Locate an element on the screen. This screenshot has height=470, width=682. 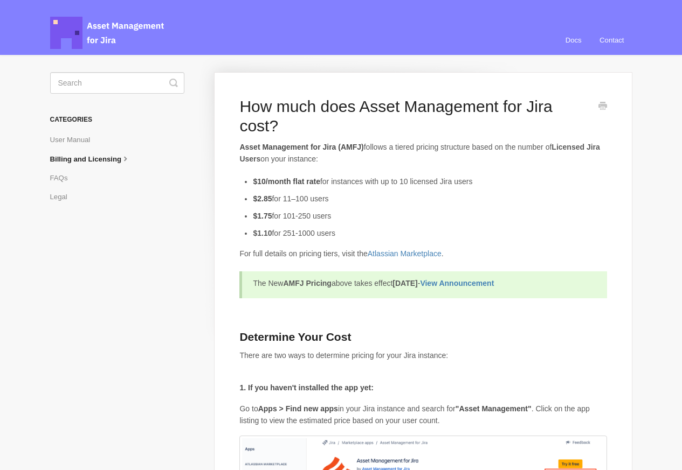
a: Print this Article is located at coordinates (602, 107).